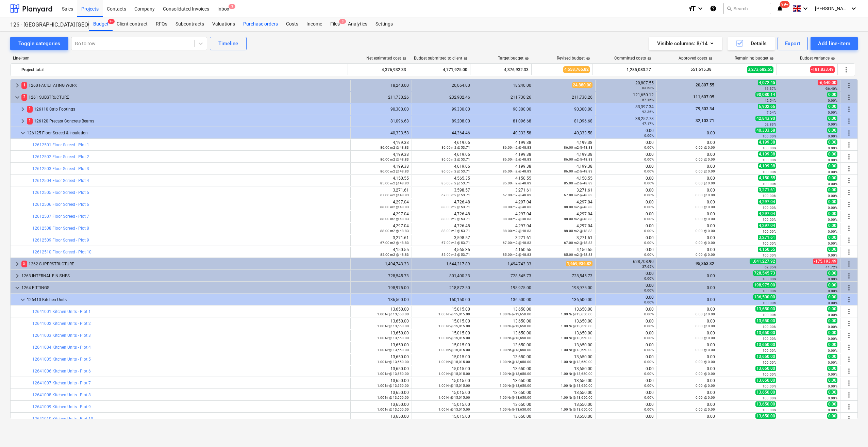 The image size is (868, 447). I want to click on a: 12612506 Floor Screed - Plot 6, so click(60, 204).